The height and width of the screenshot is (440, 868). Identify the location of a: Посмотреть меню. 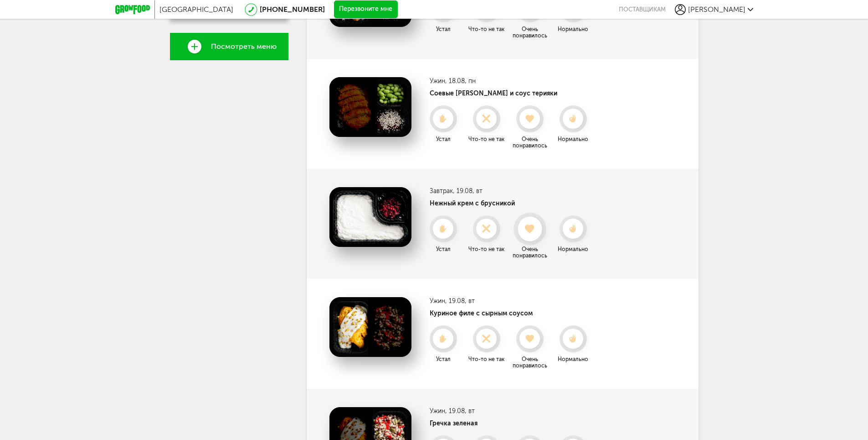
(229, 47).